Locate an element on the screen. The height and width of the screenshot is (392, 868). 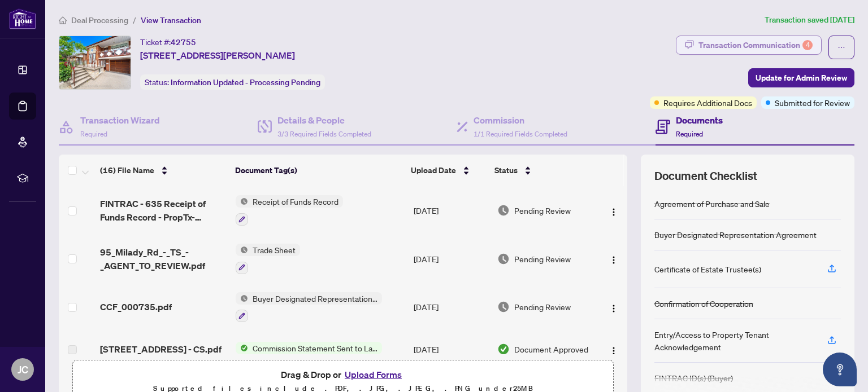
span: Document Checklist is located at coordinates (706, 176).